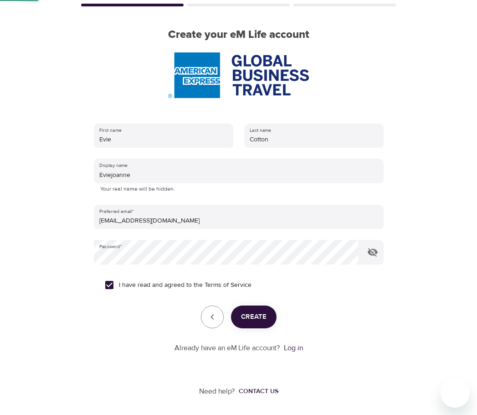 Image resolution: width=477 pixels, height=415 pixels. Describe the element at coordinates (254, 317) in the screenshot. I see `button: Create` at that location.